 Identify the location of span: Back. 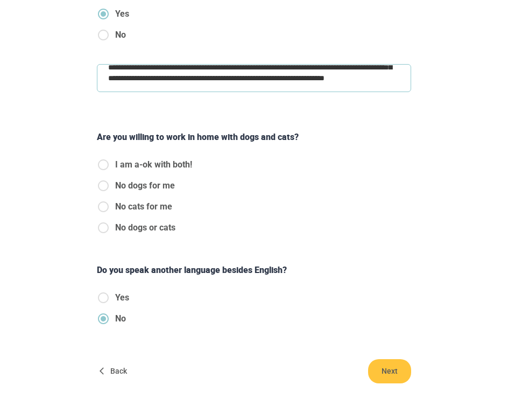
(114, 371).